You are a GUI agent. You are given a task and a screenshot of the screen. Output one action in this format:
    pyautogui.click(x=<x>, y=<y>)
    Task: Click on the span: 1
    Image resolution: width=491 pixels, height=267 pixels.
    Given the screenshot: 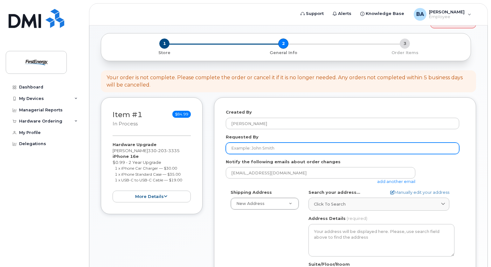 What is the action you would take?
    pyautogui.click(x=164, y=44)
    